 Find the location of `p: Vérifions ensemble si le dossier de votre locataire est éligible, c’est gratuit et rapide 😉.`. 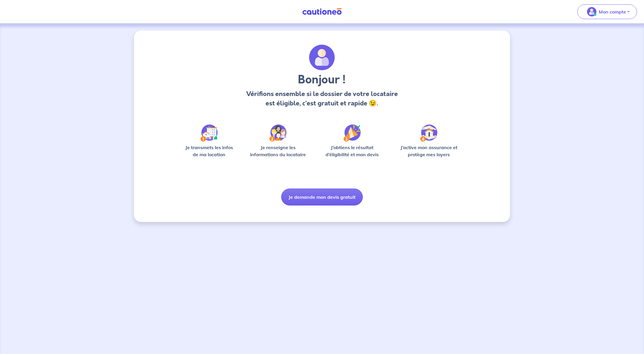

p: Vérifions ensemble si le dossier de votre locataire est éligible, c’est gratuit et rapide 😉. is located at coordinates (322, 99).